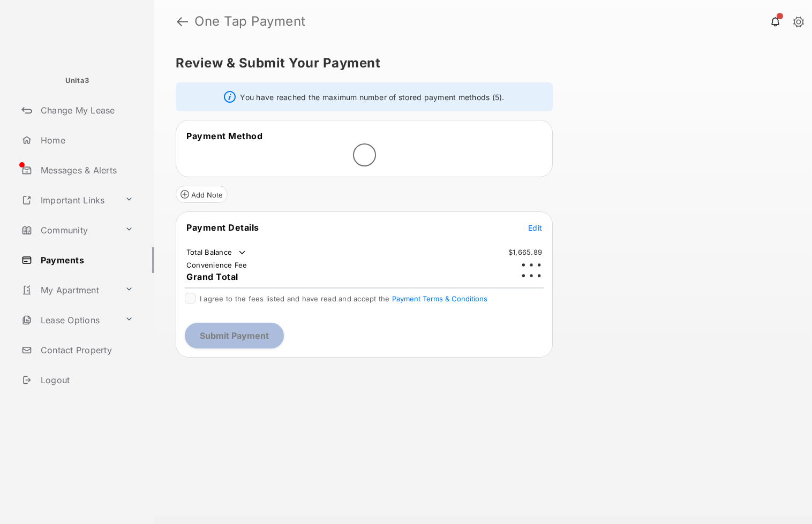 The image size is (812, 524). I want to click on button: Edit, so click(535, 228).